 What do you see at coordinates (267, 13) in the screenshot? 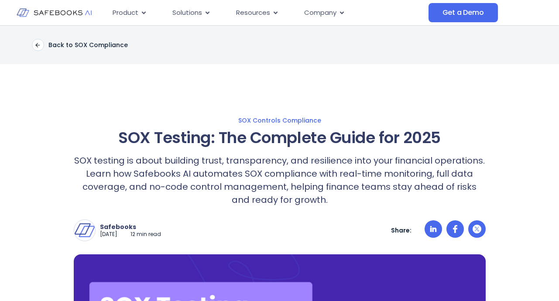
I see `nav: Menu` at bounding box center [267, 13].